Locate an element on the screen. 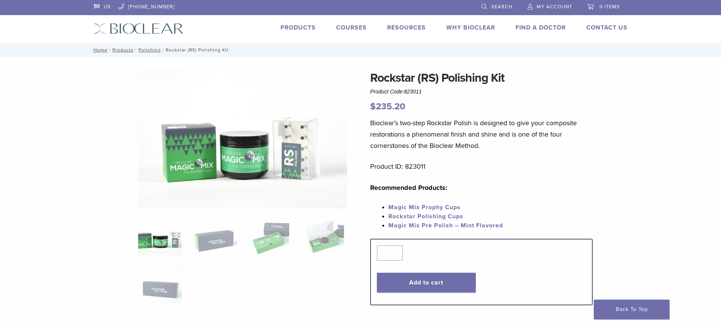 The width and height of the screenshot is (721, 328). img: Rockstar (RS) Polishing Kit - Image 5 is located at coordinates (160, 285).